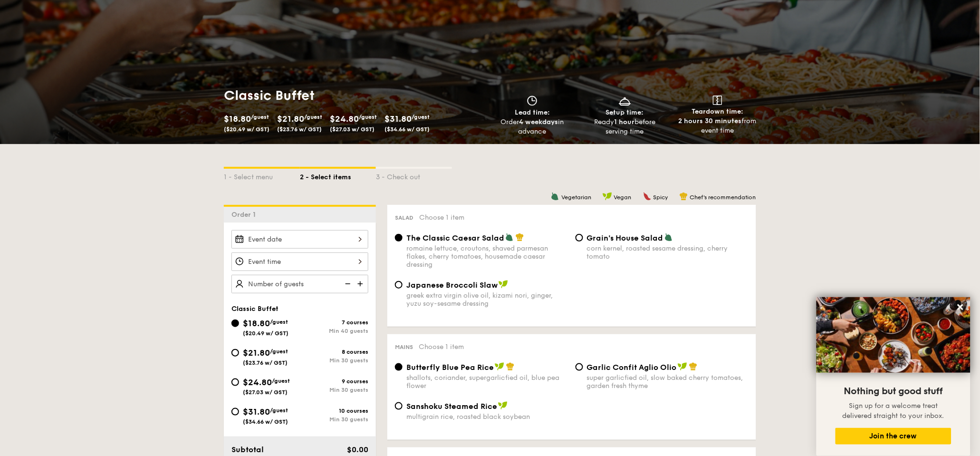 This screenshot has width=980, height=456. What do you see at coordinates (235, 412) in the screenshot?
I see `input: $31.80/guest($34.66 w/ GST)10 coursesMin 30 guests` at bounding box center [235, 412].